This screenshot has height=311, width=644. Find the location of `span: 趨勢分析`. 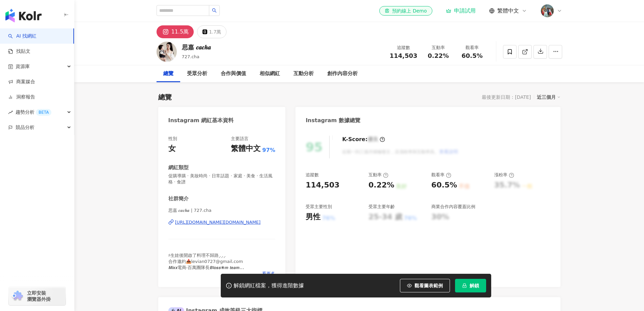

span: 趨勢分析 is located at coordinates (33, 112).